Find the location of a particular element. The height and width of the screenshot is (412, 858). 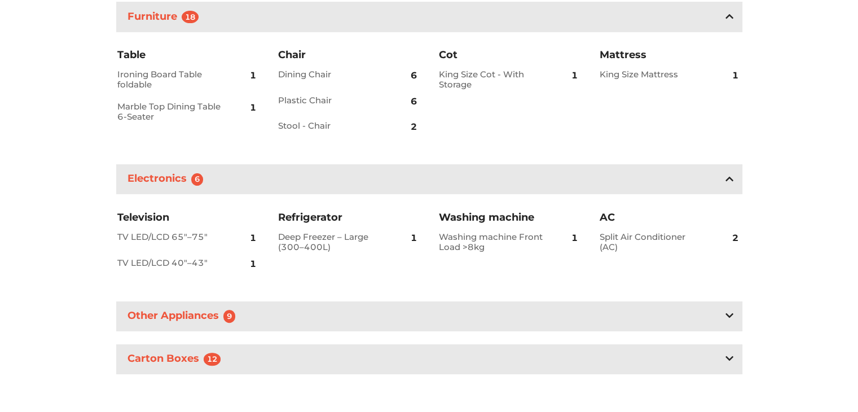

h2: King Size Cot - With Storage is located at coordinates (491, 80).